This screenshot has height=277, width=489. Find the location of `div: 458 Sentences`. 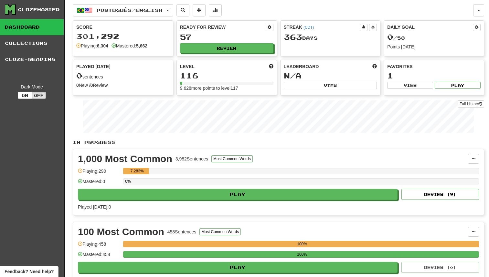

div: 458 Sentences is located at coordinates (182, 232).